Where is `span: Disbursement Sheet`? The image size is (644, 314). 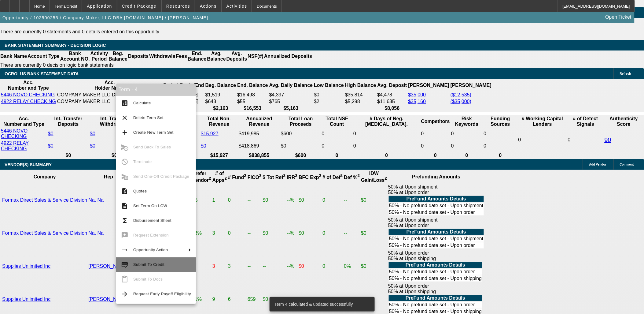 span: Disbursement Sheet is located at coordinates (152, 220).